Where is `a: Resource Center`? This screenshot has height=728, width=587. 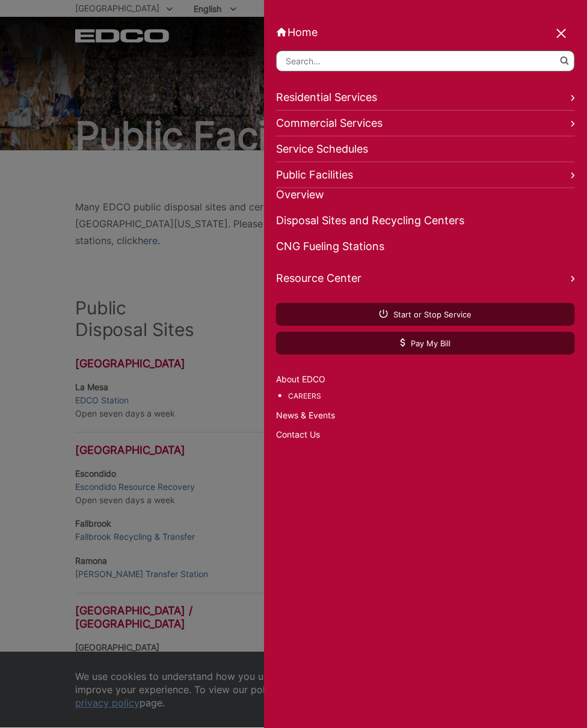
a: Resource Center is located at coordinates (425, 278).